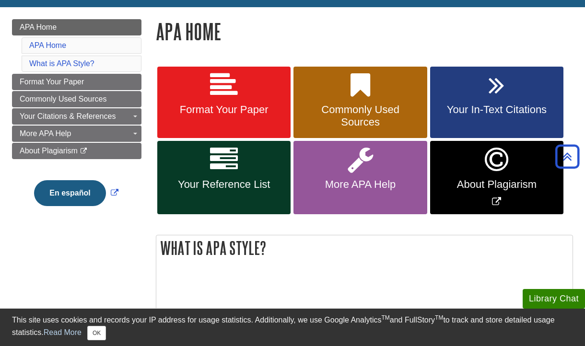  I want to click on span: Your In-Text Citations, so click(496, 110).